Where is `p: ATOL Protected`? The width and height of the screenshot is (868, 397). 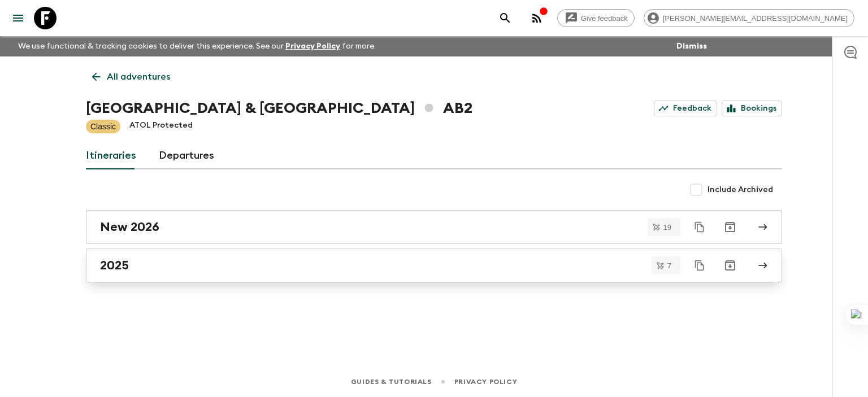 p: ATOL Protected is located at coordinates (161, 127).